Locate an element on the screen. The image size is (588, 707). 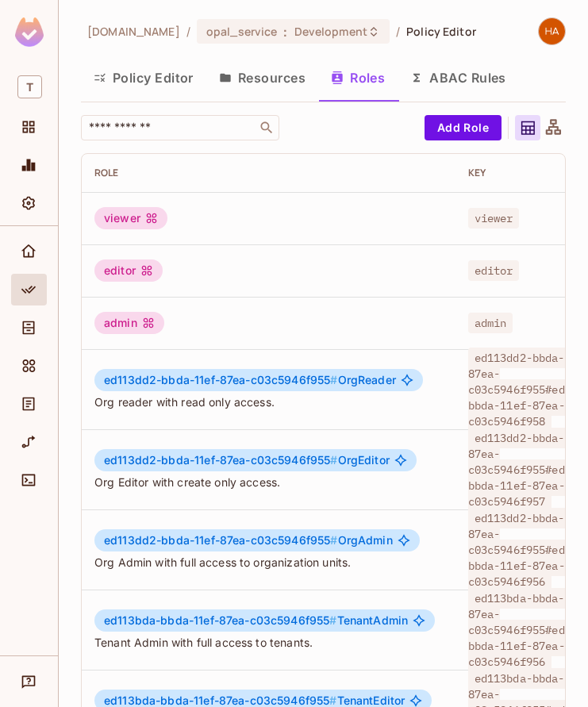
div: viewer is located at coordinates (131, 218).